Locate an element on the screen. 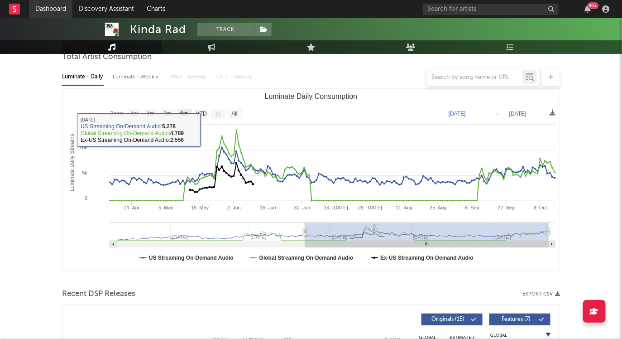 This screenshot has width=622, height=339. text: YTD is located at coordinates (201, 114).